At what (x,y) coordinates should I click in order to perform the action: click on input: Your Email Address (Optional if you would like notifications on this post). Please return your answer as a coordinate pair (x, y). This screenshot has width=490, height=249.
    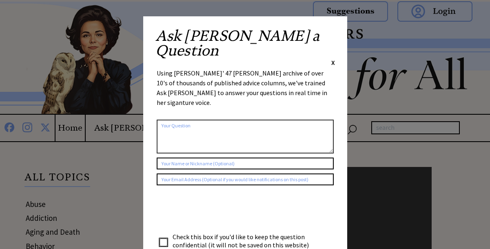
    Looking at the image, I should click on (245, 179).